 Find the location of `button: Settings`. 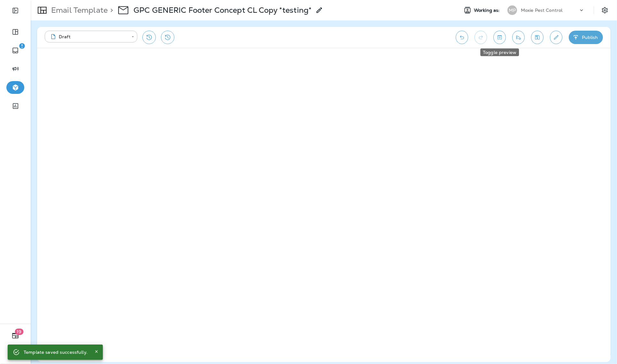

button: Settings is located at coordinates (604, 10).